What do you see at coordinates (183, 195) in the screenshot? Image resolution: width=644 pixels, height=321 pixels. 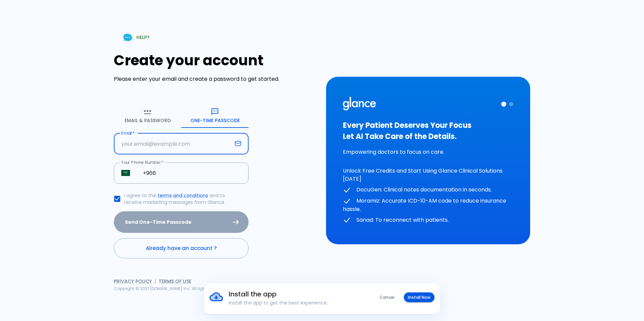 I see `a: terms and conditions` at bounding box center [183, 195].